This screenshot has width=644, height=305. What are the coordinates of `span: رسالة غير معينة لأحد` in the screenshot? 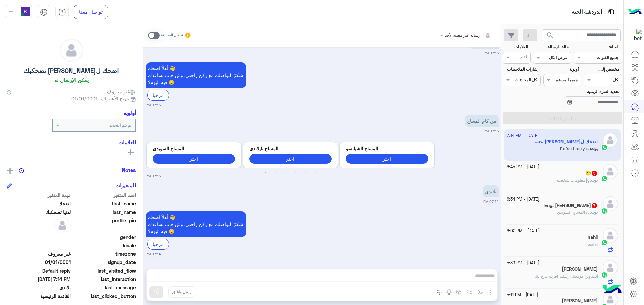 It's located at (463, 35).